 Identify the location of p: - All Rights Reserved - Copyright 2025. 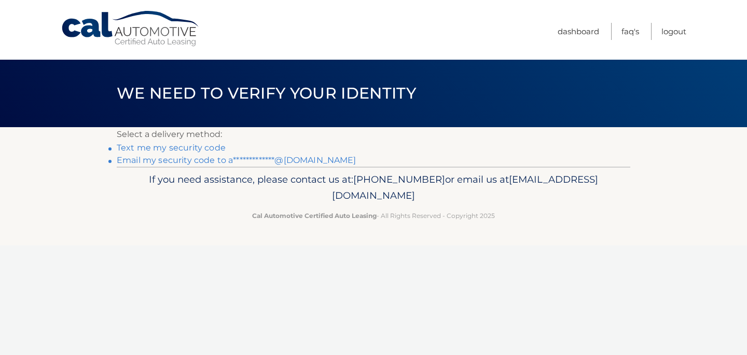
(373, 215).